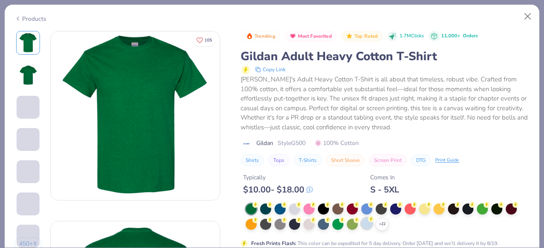  Describe the element at coordinates (345, 161) in the screenshot. I see `button: Short Sleeve` at that location.